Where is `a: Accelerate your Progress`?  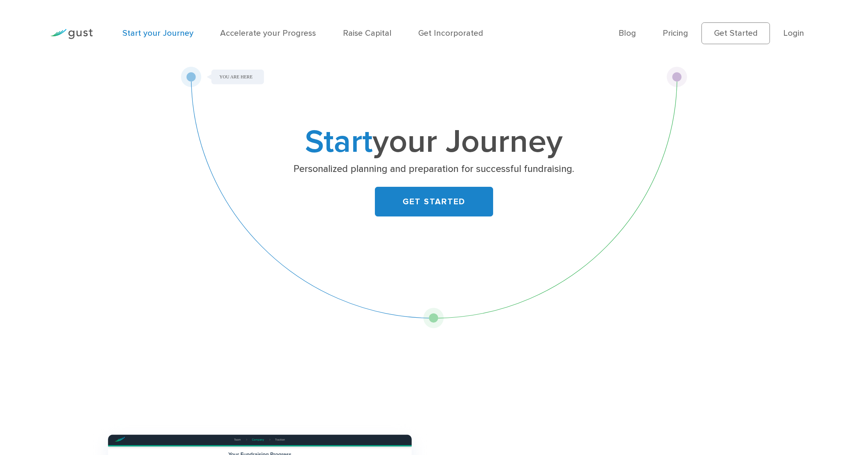 a: Accelerate your Progress is located at coordinates (268, 33).